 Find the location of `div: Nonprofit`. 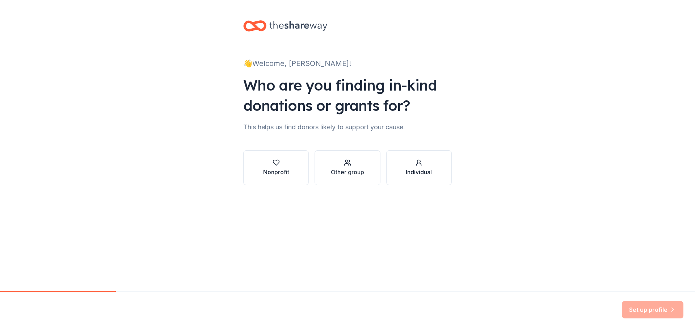

div: Nonprofit is located at coordinates (276, 172).